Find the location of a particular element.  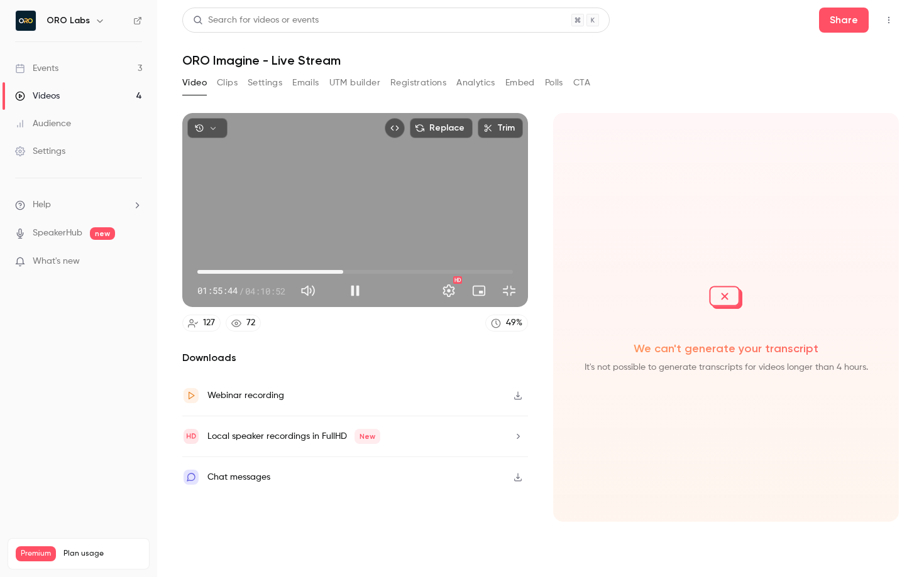

div: Local speaker recordings in FullHD is located at coordinates (293, 437).